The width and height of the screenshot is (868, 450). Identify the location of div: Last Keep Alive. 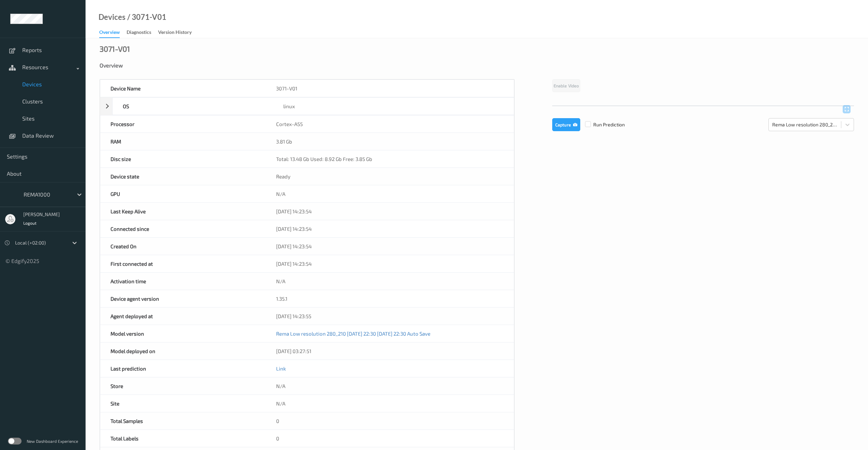
(183, 211).